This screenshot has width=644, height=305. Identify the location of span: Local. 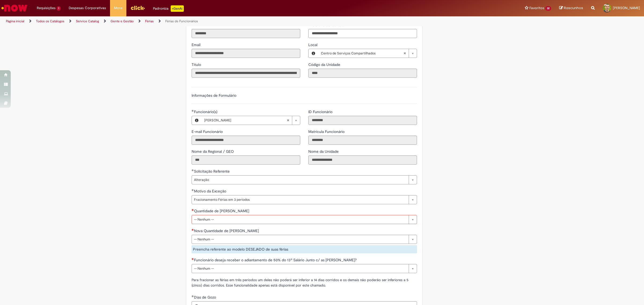
(313, 45).